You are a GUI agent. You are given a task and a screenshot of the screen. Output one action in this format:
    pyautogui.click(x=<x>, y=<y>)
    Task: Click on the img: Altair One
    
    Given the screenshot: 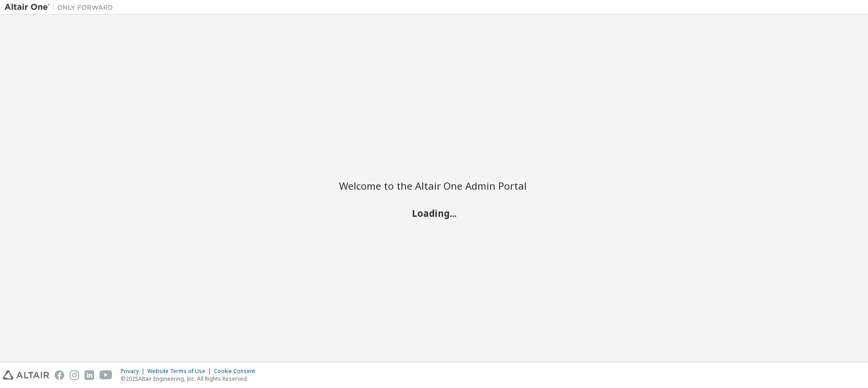 What is the action you would take?
    pyautogui.click(x=61, y=7)
    